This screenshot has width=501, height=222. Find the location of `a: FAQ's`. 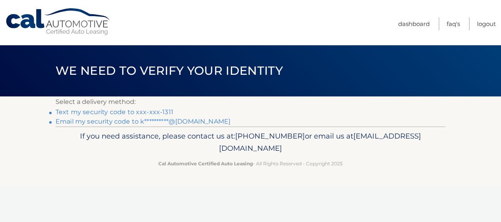

a: FAQ's is located at coordinates (453, 24).